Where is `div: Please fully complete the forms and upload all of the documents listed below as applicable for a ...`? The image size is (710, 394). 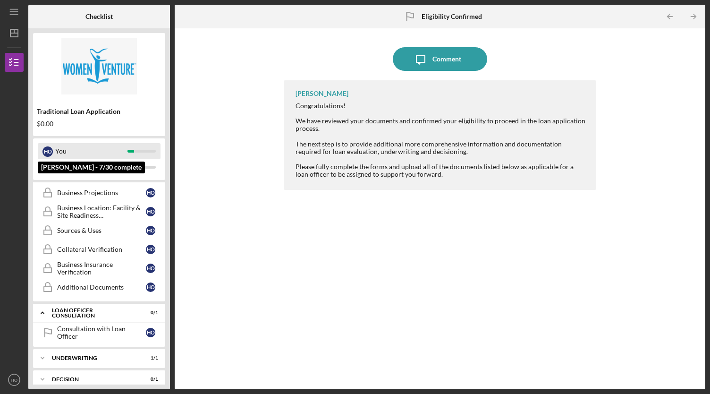 div: Please fully complete the forms and upload all of the documents listed below as applicable for a ... is located at coordinates (441, 170).